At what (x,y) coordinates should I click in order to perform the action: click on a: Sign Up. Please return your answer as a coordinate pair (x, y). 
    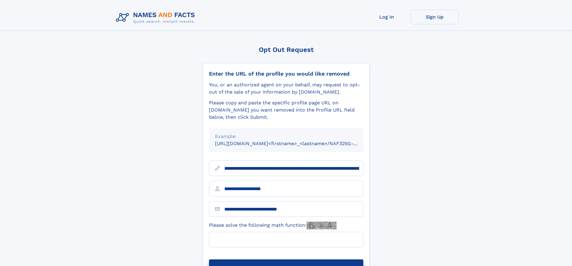
    Looking at the image, I should click on (435, 17).